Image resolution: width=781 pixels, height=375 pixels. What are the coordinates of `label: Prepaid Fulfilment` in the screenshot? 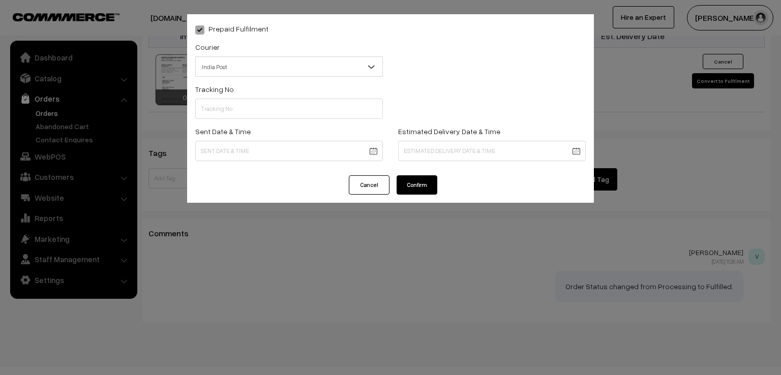 It's located at (232, 28).